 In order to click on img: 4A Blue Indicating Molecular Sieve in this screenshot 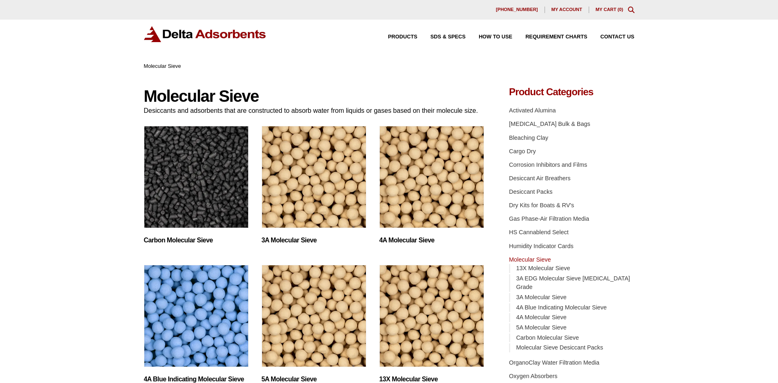, I will do `click(196, 316)`.